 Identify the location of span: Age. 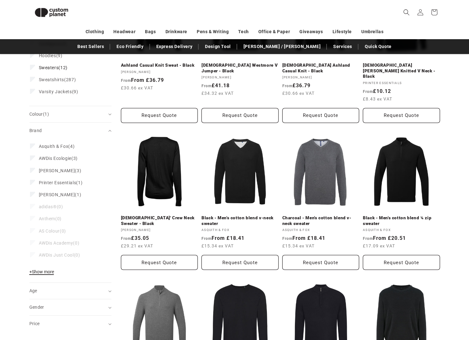
(33, 291).